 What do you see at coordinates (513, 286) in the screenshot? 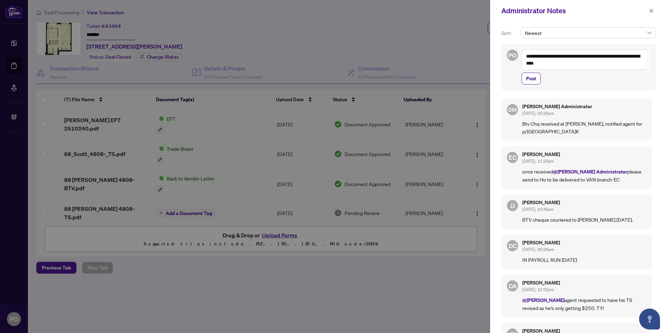
I see `span: DA` at bounding box center [513, 286].